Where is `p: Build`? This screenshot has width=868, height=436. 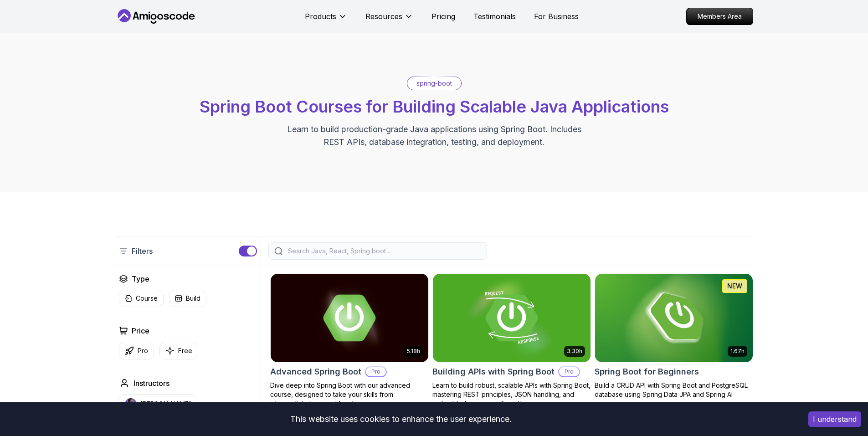
p: Build is located at coordinates (193, 299).